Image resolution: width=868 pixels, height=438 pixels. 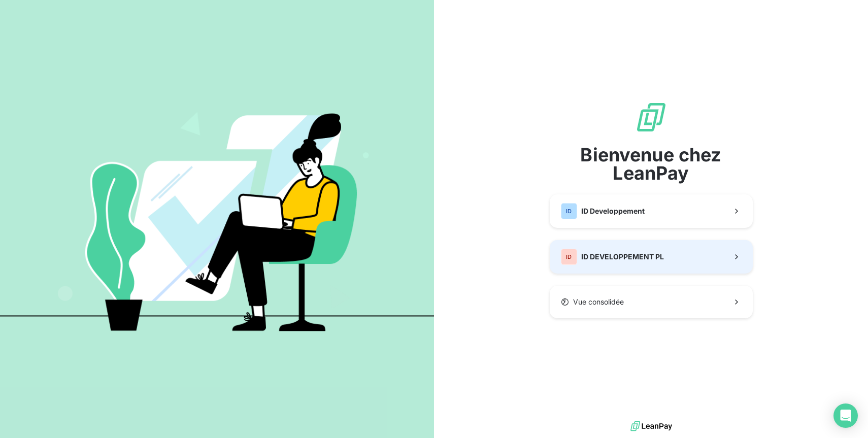 What do you see at coordinates (651, 211) in the screenshot?
I see `button: IDID Developpement` at bounding box center [651, 211].